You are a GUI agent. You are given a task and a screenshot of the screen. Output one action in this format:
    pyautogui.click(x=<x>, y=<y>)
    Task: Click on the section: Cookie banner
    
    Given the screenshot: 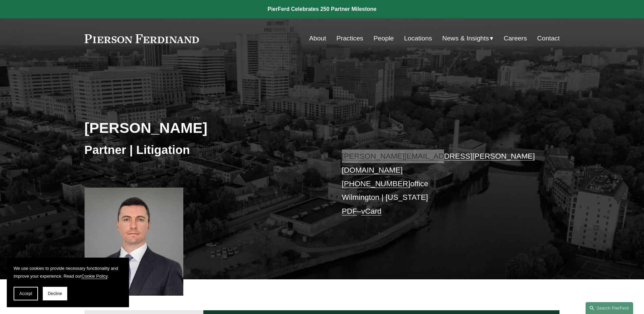 What is the action you would take?
    pyautogui.click(x=68, y=282)
    